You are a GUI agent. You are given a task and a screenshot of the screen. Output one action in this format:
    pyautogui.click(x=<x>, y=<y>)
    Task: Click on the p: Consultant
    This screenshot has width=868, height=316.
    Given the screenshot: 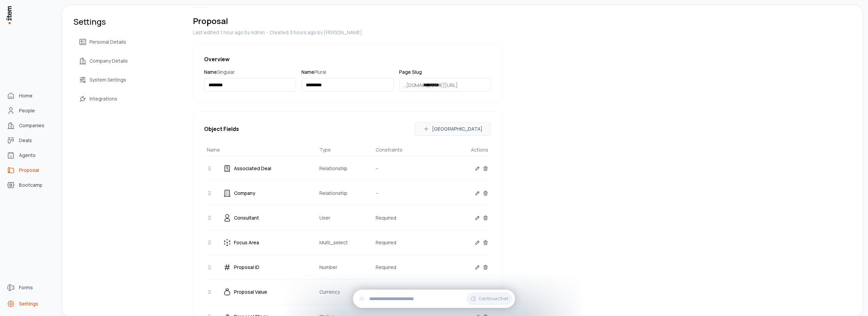 What is the action you would take?
    pyautogui.click(x=247, y=218)
    